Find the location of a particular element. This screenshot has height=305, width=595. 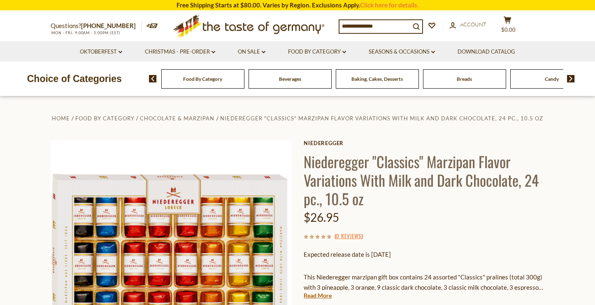

a: Seasons & Occasions is located at coordinates (402, 52).